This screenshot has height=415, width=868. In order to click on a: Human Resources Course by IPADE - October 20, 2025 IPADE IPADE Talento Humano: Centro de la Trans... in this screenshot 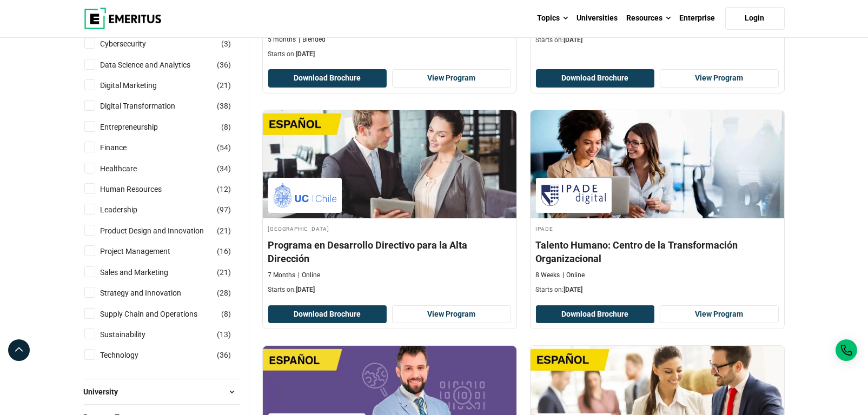, I will do `click(658, 205)`.